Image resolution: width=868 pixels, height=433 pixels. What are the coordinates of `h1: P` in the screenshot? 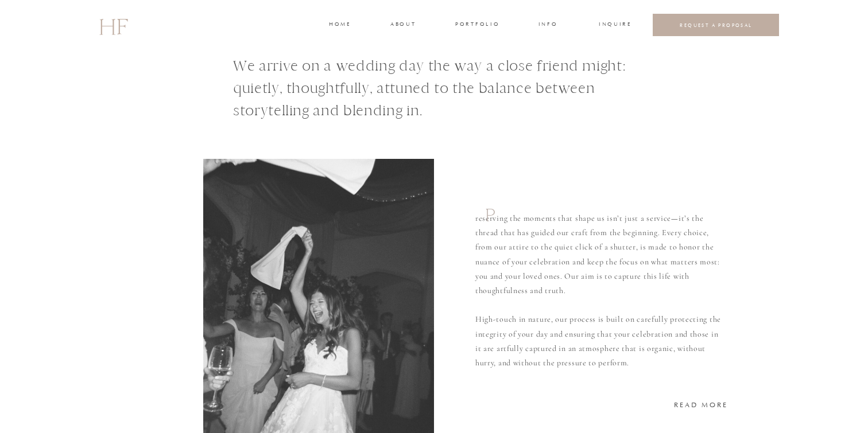 It's located at (493, 219).